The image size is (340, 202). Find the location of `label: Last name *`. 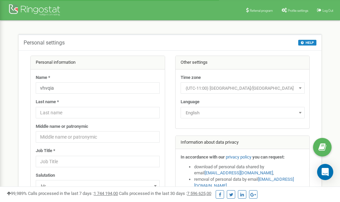

label: Last name * is located at coordinates (47, 102).